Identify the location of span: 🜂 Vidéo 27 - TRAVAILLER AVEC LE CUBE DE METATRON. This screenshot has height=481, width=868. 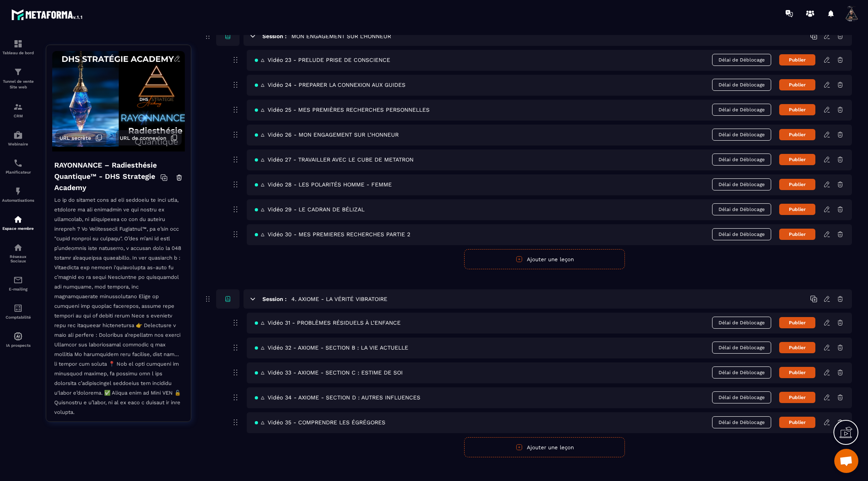
(334, 159).